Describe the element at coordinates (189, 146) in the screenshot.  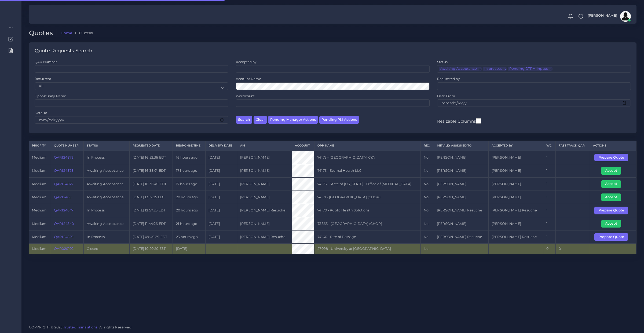
I see `th: Response Time` at that location.